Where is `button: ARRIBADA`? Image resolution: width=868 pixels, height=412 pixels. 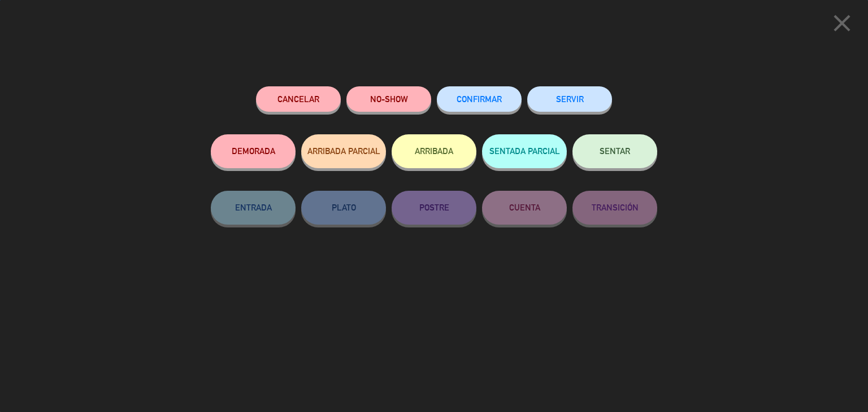
button: ARRIBADA is located at coordinates (434, 151).